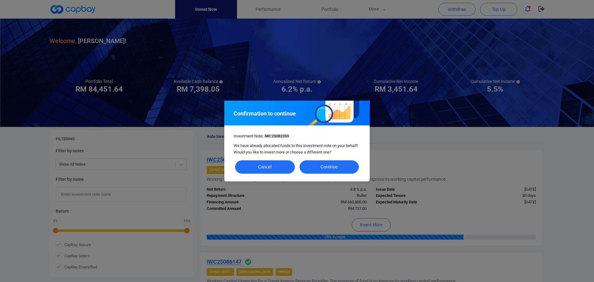  I want to click on button: Continue, so click(329, 167).